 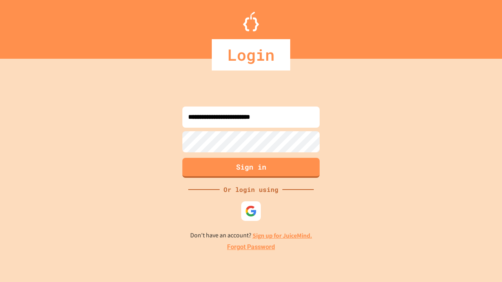 What do you see at coordinates (251, 236) in the screenshot?
I see `p: Don't have an account?` at bounding box center [251, 236].